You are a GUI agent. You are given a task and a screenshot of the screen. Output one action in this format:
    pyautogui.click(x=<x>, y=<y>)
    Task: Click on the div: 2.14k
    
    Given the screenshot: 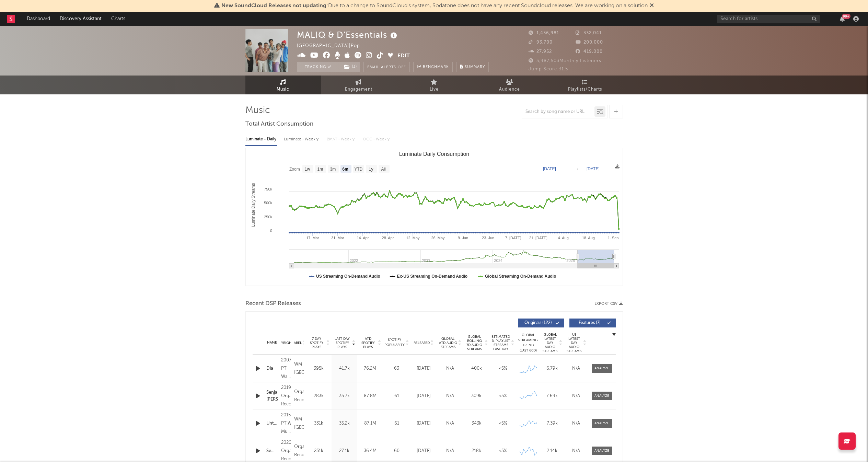 What is the action you would take?
    pyautogui.click(x=553, y=451)
    